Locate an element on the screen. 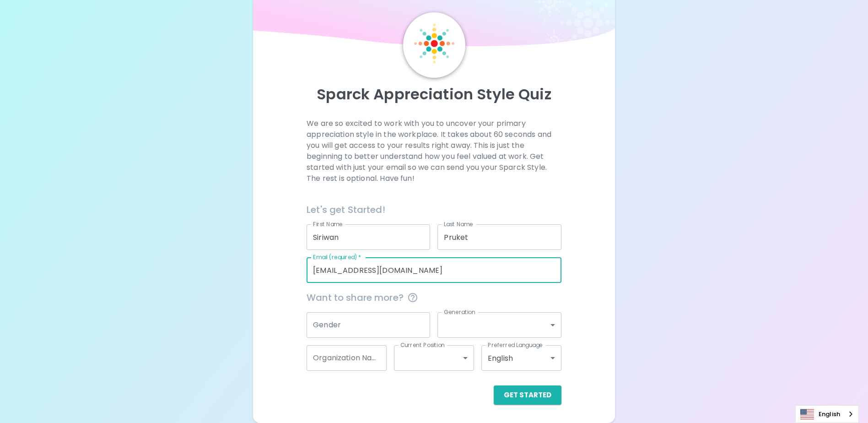  p: Sparck Appreciation Style Quiz is located at coordinates (434, 94).